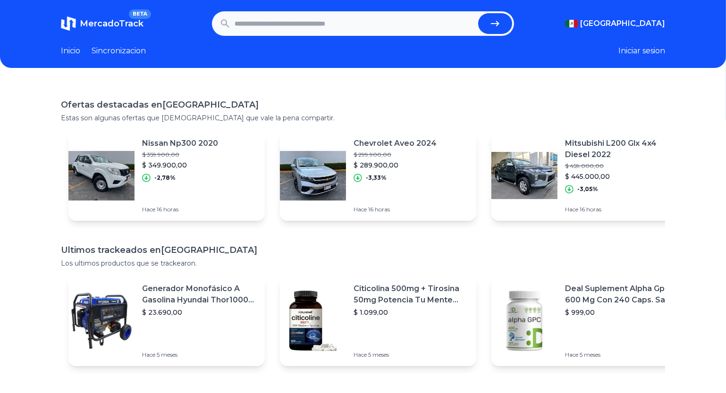 The height and width of the screenshot is (393, 726). Describe the element at coordinates (180, 144) in the screenshot. I see `p: Nissan Np300 2020` at that location.